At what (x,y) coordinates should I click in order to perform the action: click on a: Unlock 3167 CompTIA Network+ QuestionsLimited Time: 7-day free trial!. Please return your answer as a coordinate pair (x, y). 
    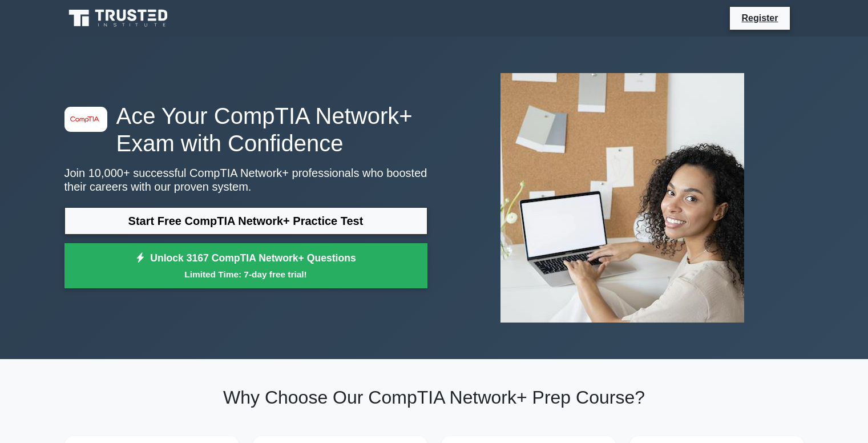
    Looking at the image, I should click on (246, 266).